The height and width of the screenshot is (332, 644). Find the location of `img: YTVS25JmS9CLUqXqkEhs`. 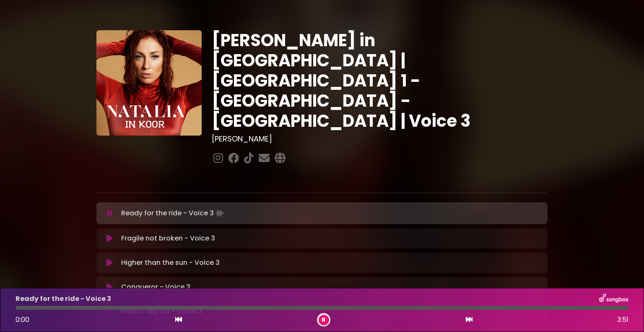

img: YTVS25JmS9CLUqXqkEhs is located at coordinates (149, 83).